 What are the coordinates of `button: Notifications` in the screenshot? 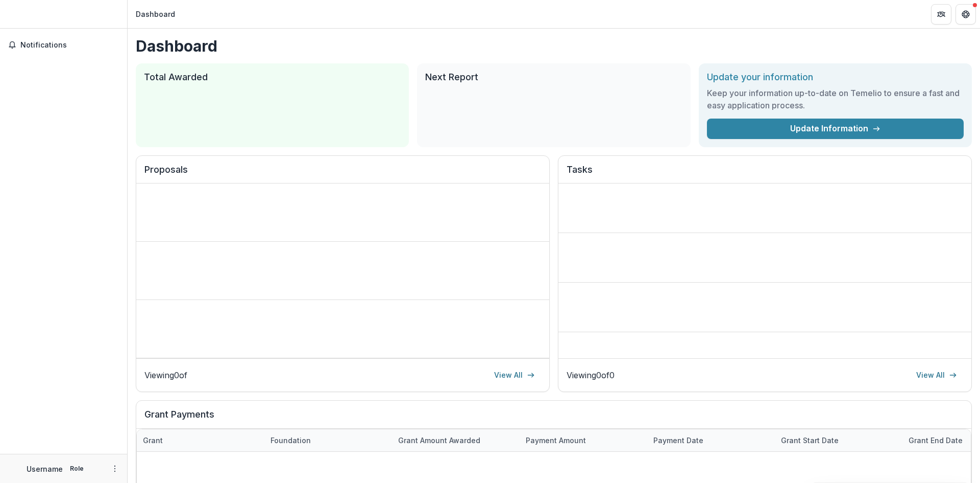 It's located at (64, 45).